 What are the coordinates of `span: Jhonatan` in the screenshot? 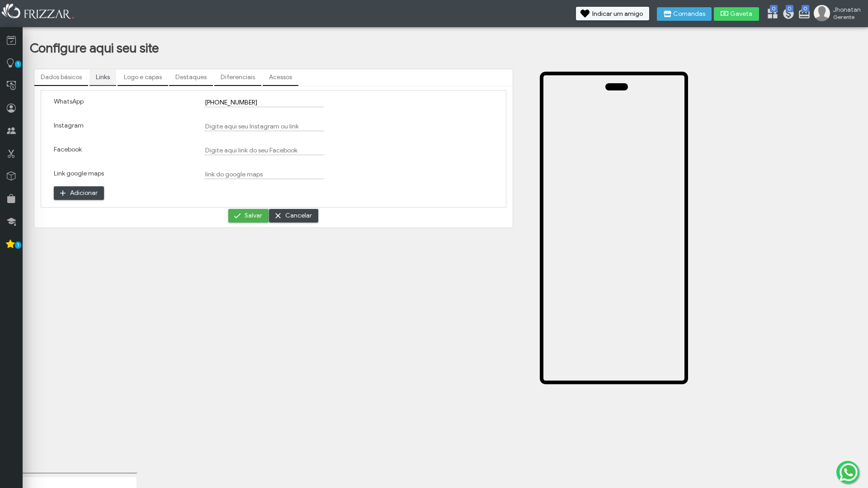 It's located at (846, 10).